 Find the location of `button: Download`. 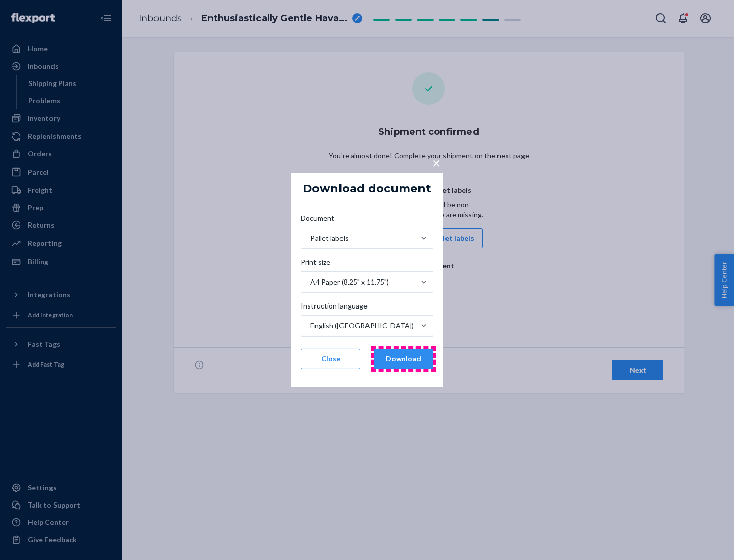

button: Download is located at coordinates (403, 359).